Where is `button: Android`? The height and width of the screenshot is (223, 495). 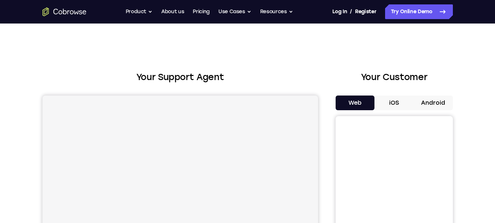
button: Android is located at coordinates (433, 103).